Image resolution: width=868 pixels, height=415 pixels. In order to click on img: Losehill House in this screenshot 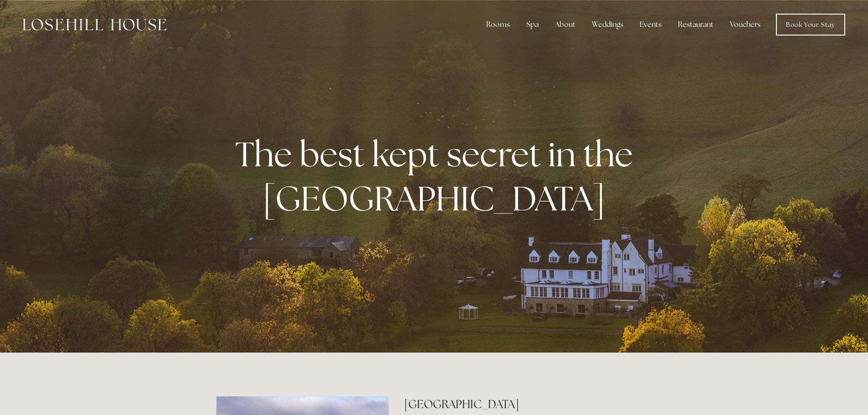, I will do `click(94, 24)`.